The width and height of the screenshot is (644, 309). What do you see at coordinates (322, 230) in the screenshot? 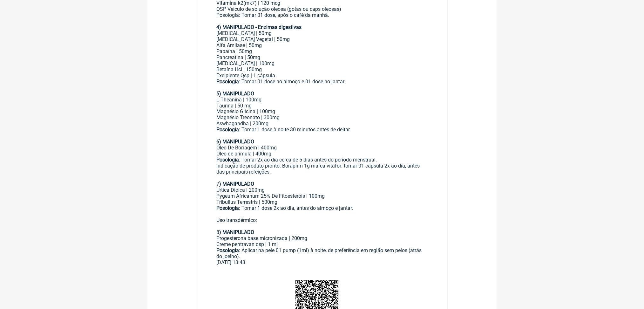
I see `div: 8` at bounding box center [322, 230].